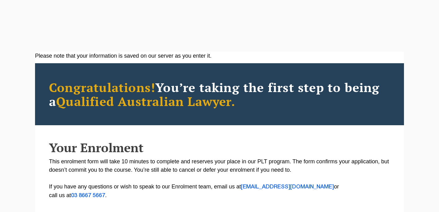 The image size is (439, 212). I want to click on h2: Your Enrolment, so click(219, 147).